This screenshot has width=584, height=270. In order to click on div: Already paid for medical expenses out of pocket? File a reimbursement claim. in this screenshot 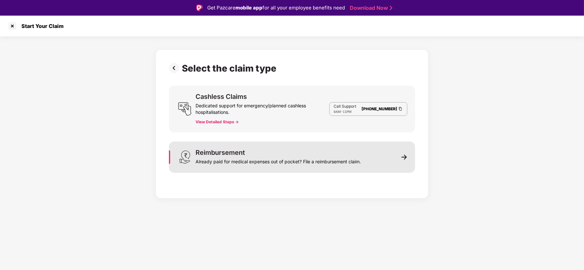, I will do `click(278, 160)`.